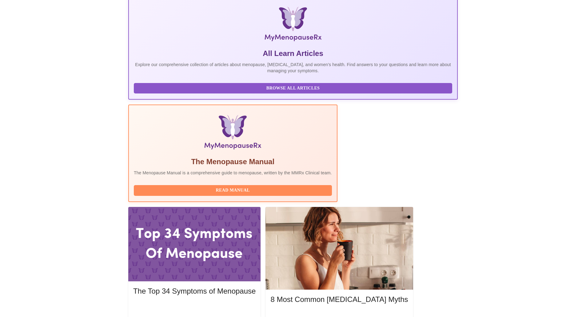 Image resolution: width=586 pixels, height=317 pixels. What do you see at coordinates (293, 88) in the screenshot?
I see `span: Browse All Articles` at bounding box center [293, 88].